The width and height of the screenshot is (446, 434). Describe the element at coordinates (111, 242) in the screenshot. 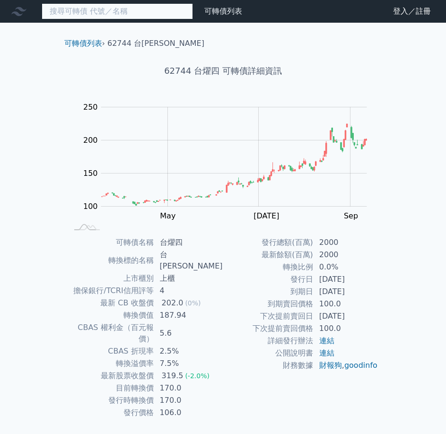

I see `td: 可轉債名稱` at that location.